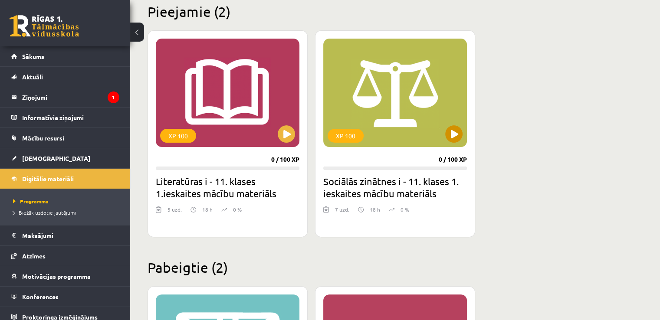 The image size is (660, 320). What do you see at coordinates (67, 201) in the screenshot?
I see `a: Programma` at bounding box center [67, 201].